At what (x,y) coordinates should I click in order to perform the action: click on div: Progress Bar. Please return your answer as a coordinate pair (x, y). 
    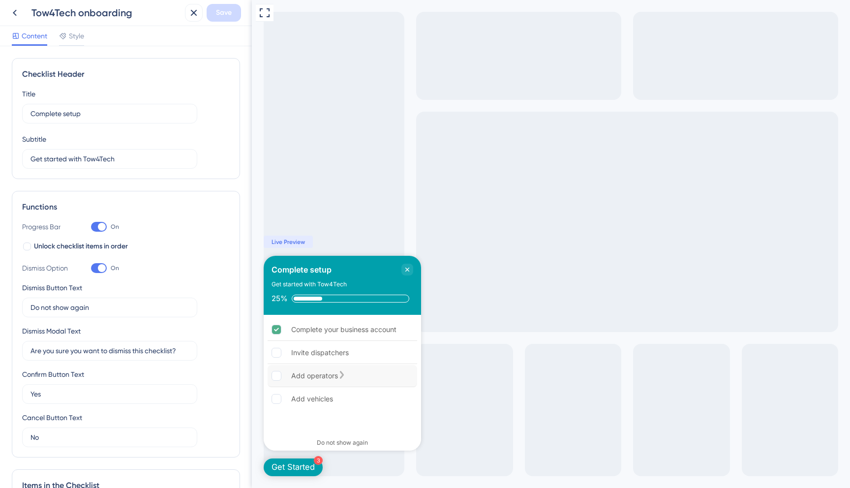
    Looking at the image, I should click on (47, 227).